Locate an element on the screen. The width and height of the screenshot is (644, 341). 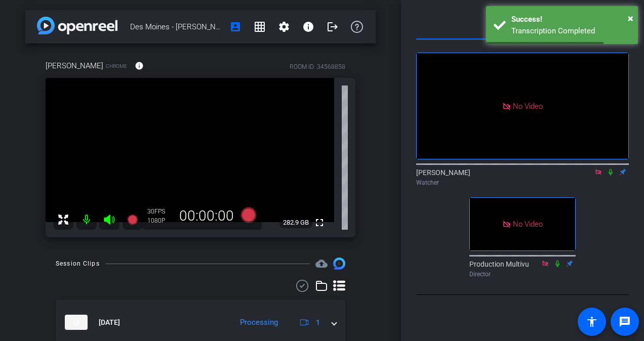
span: 282.9 GB is located at coordinates (296, 223).